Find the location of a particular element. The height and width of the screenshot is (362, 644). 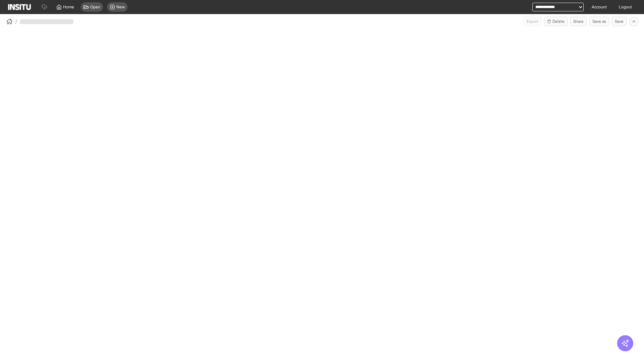

span: Can currently only export from Insights reports. is located at coordinates (532, 22).